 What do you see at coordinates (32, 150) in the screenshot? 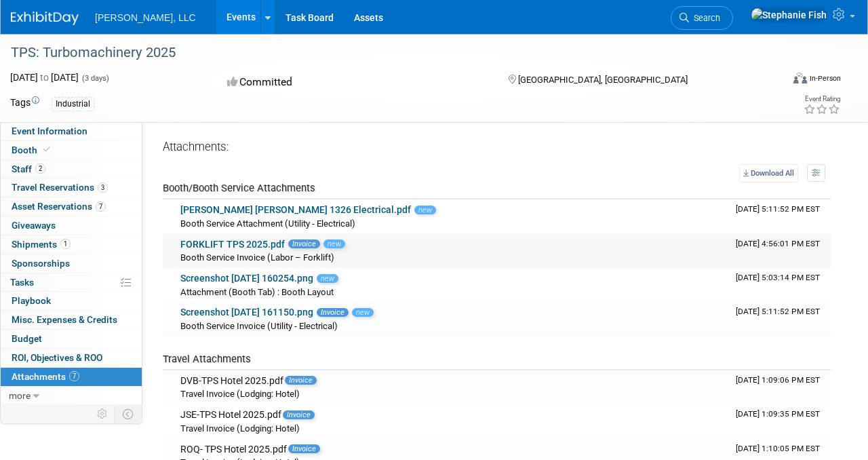
I see `span: Booth` at bounding box center [32, 150].